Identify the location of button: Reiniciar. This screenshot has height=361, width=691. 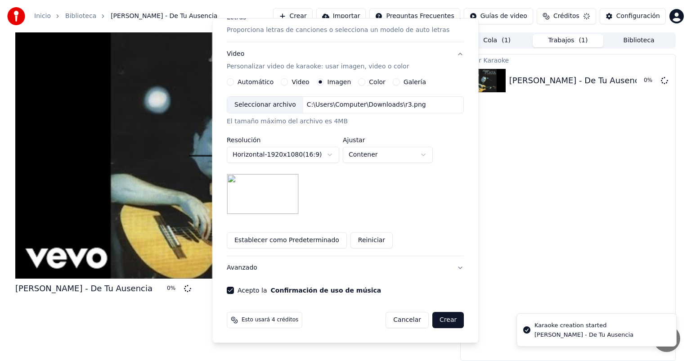
(372, 240).